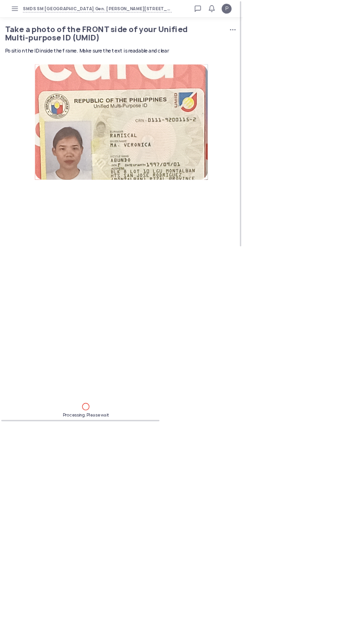 This screenshot has height=634, width=364. I want to click on button: P, so click(340, 13).